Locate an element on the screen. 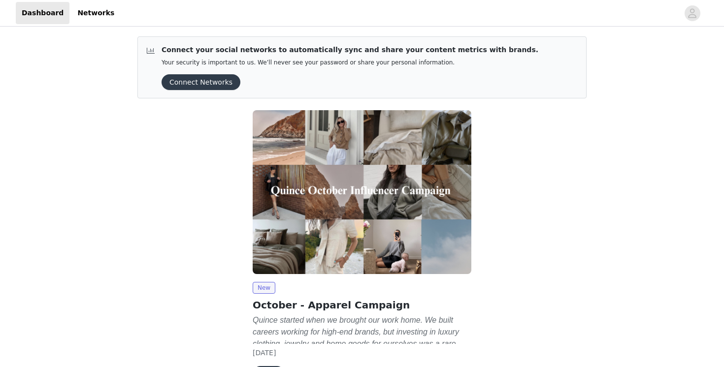  p: Connect your social networks to automatically sync and share your content metrics with brands. is located at coordinates (349, 50).